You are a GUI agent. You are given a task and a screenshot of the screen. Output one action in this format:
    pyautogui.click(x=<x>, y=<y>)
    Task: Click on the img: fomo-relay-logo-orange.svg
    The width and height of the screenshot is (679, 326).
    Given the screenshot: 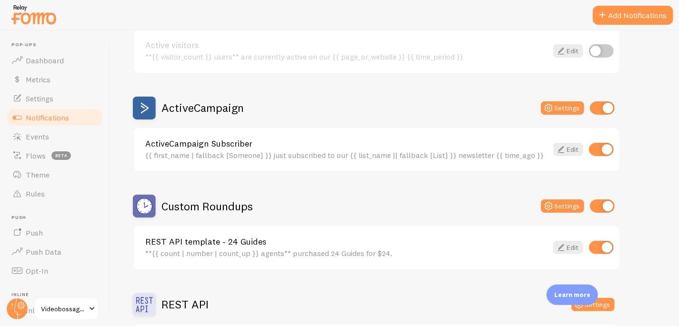 What is the action you would take?
    pyautogui.click(x=34, y=14)
    